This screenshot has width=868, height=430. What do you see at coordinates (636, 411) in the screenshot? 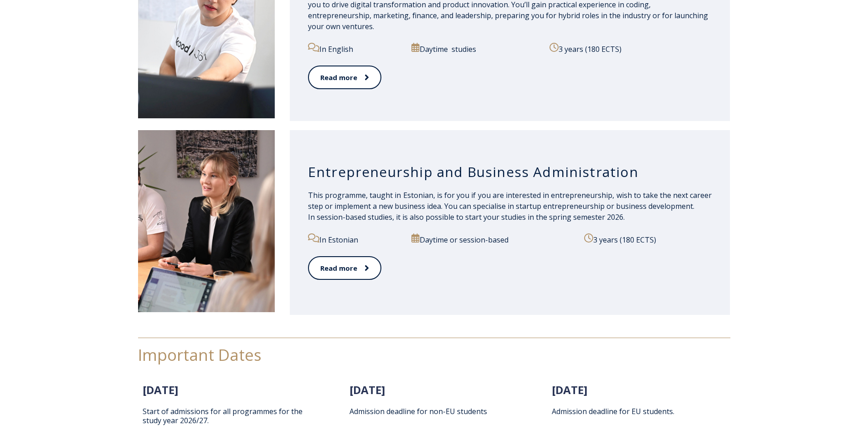
I see `p: Admission deadline for EU students.` at bounding box center [636, 411].